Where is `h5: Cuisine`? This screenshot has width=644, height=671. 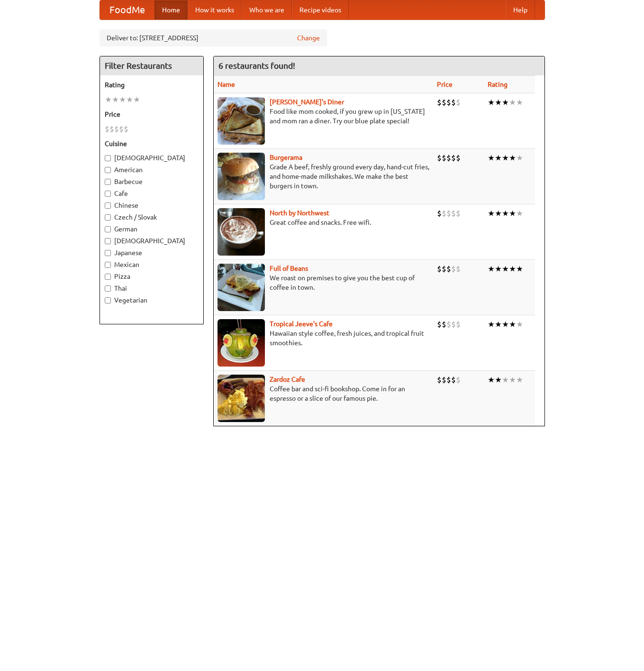 h5: Cuisine is located at coordinates (152, 144).